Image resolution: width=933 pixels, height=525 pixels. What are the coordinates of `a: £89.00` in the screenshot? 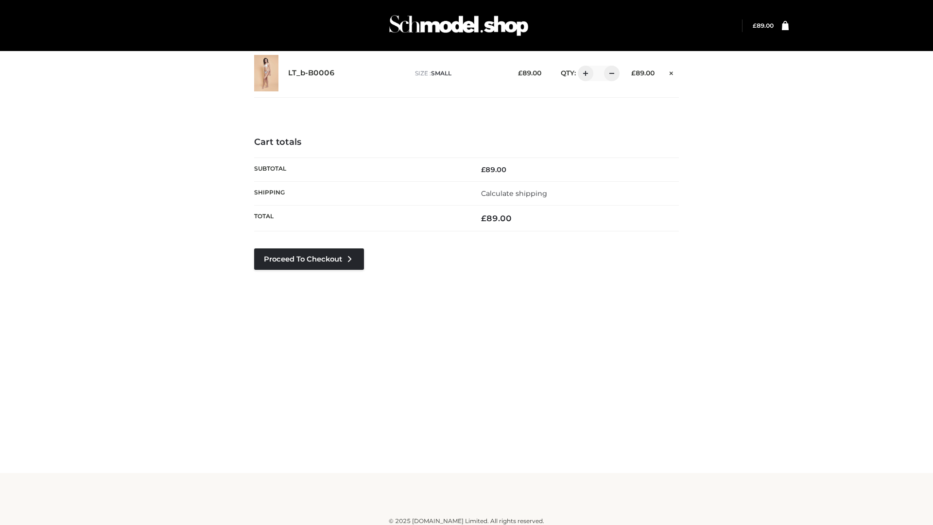 It's located at (763, 25).